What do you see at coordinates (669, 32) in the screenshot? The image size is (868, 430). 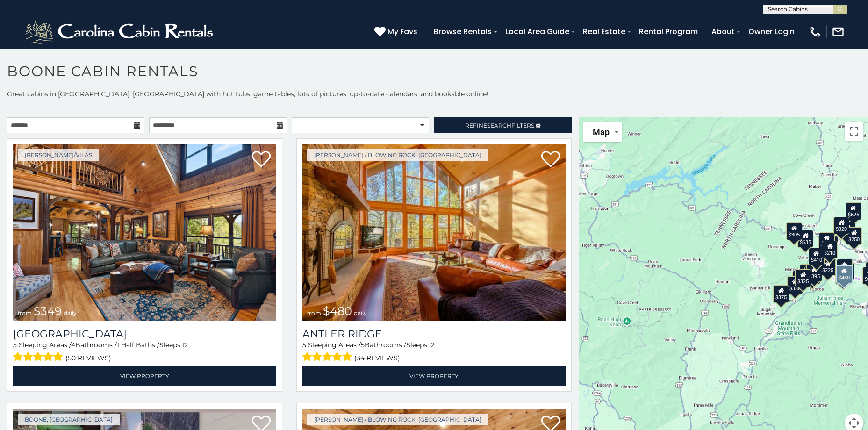 I see `a: Rental Program` at bounding box center [669, 32].